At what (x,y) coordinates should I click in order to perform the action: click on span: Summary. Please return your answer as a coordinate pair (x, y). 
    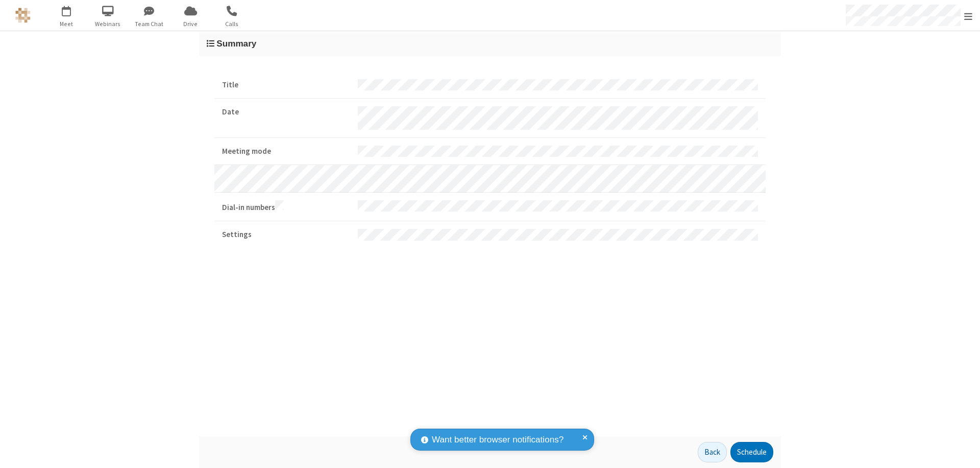
    Looking at the image, I should click on (236, 44).